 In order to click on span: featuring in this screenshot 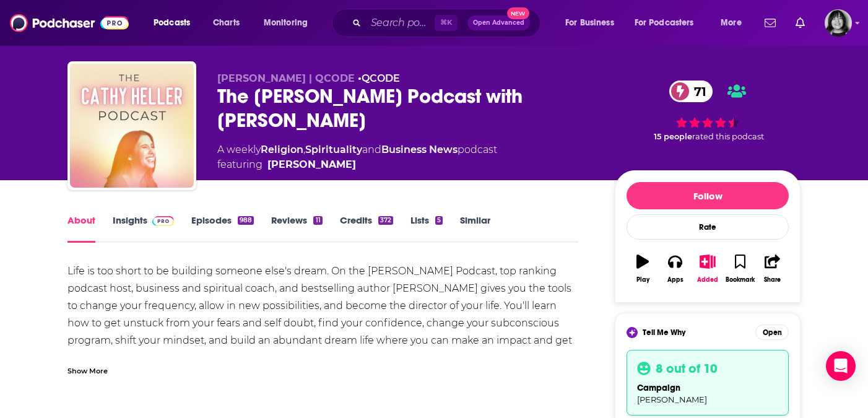, I will do `click(357, 164)`.